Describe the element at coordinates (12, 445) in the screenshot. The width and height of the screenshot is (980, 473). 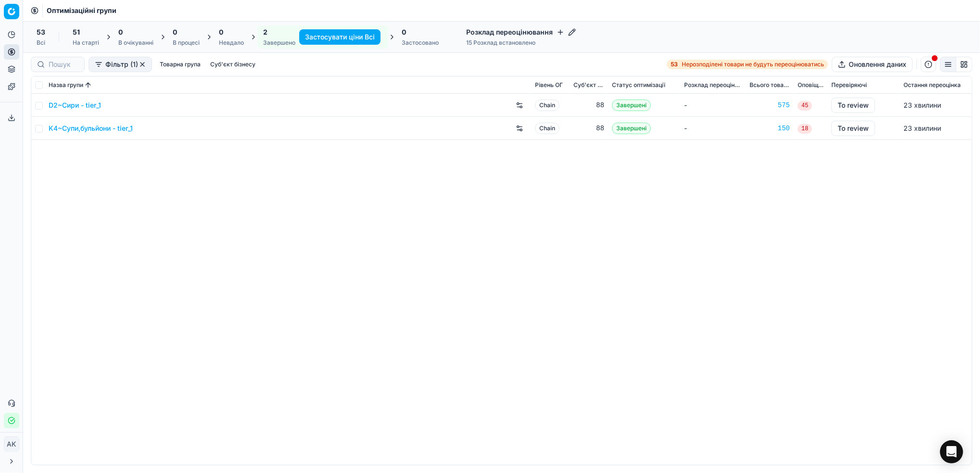
I see `button: AK` at that location.